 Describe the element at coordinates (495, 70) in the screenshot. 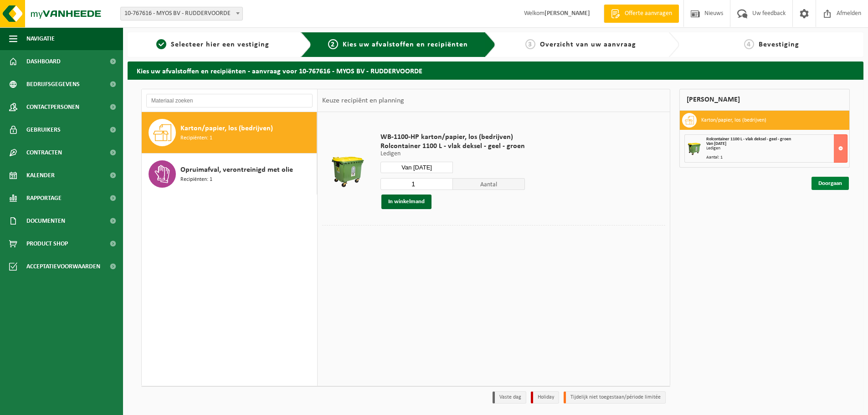

I see `h2: Kies uw afvalstoffen en recipiënten - aanvraag voor 10-767616 - MYOS BV - RUDDERVOORDE` at that location.